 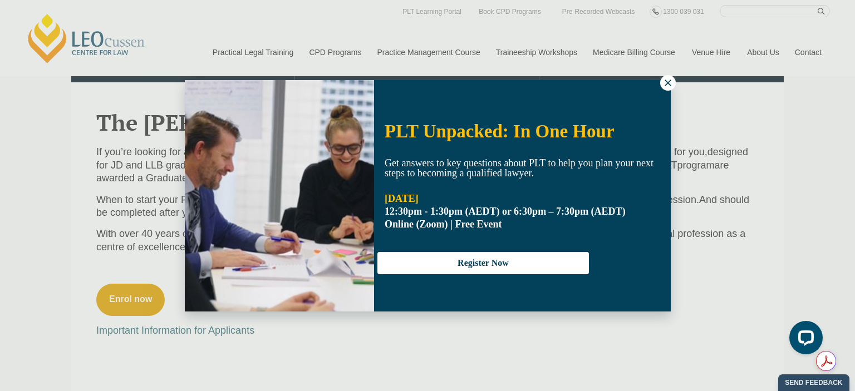 I want to click on button: Close, so click(x=668, y=83).